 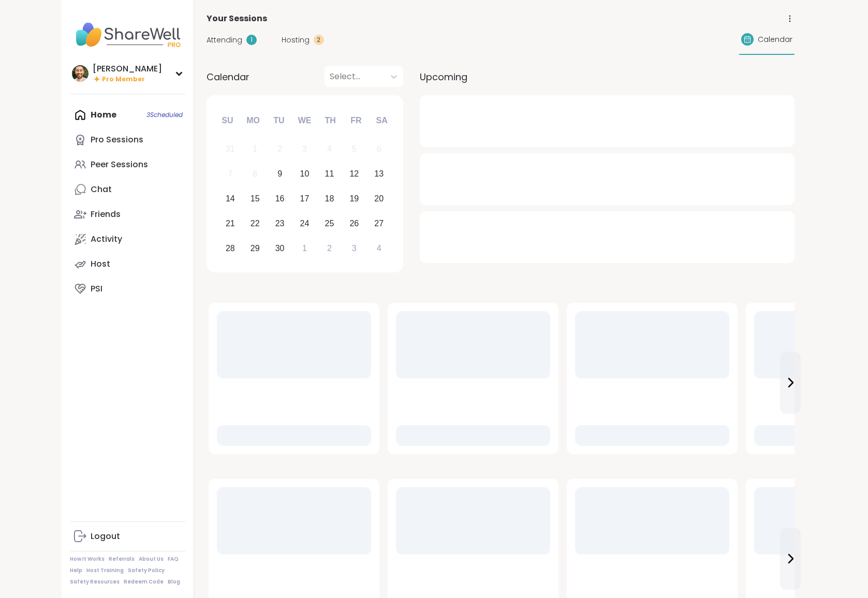 What do you see at coordinates (379, 223) in the screenshot?
I see `div: Choose Saturday, September 27th, 2025` at bounding box center [379, 223].